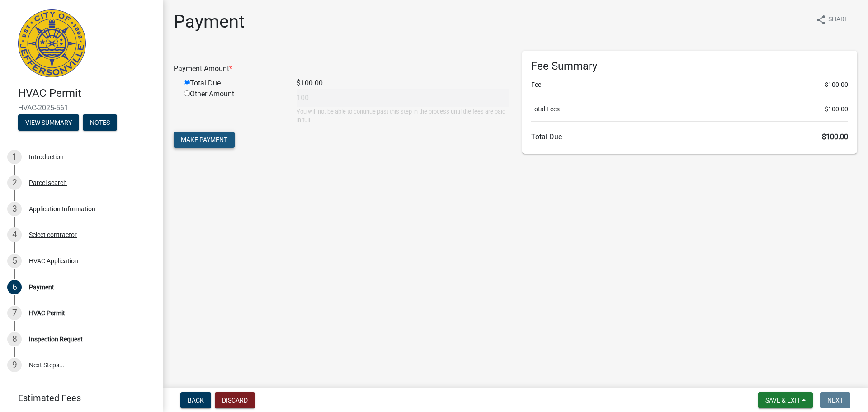 This screenshot has width=868, height=412. What do you see at coordinates (42, 287) in the screenshot?
I see `div: Payment` at bounding box center [42, 287].